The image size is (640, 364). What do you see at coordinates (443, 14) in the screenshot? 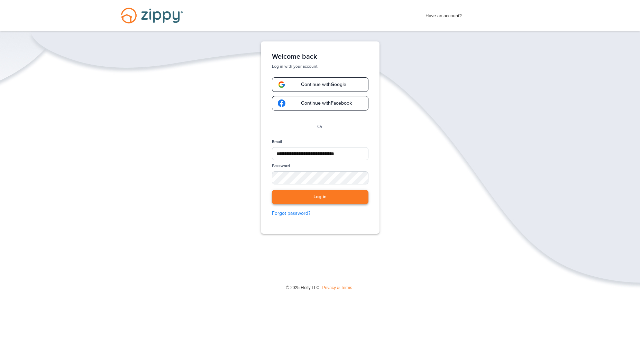
I see `span: Have an account?` at bounding box center [443, 14].